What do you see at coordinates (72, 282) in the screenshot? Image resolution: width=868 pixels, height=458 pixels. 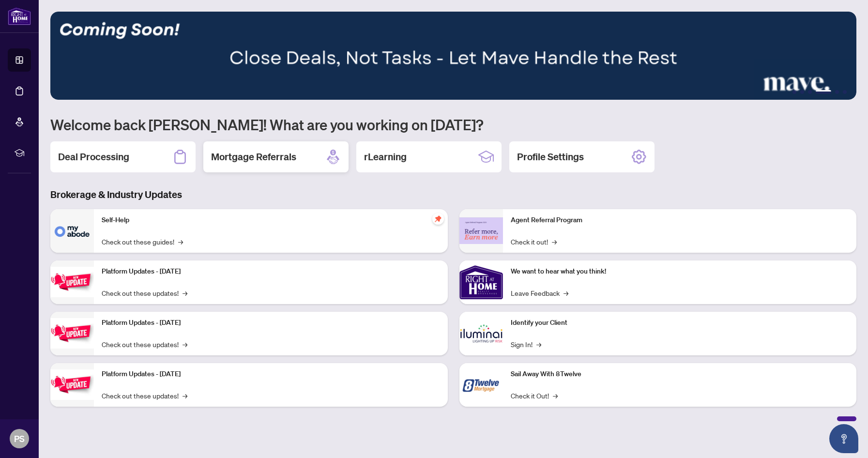 I see `img: Platform Updates - July 21, 2025` at bounding box center [72, 282].